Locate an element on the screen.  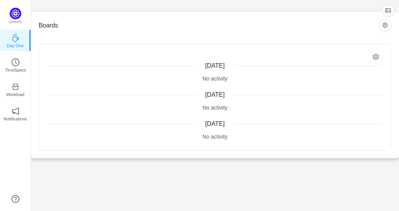
button: icon: setting is located at coordinates (386, 26).